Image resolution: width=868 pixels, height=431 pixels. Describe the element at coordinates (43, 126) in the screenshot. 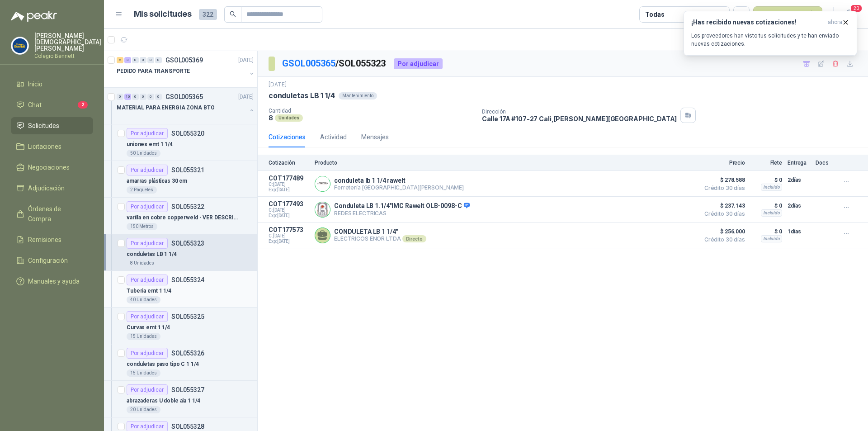

I see `span: Solicitudes` at that location.